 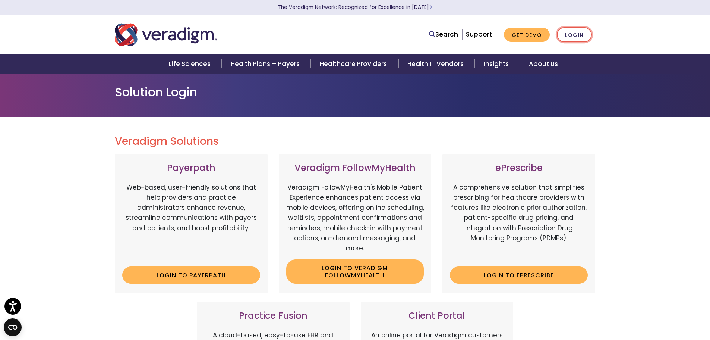 What do you see at coordinates (191, 221) in the screenshot?
I see `p: Web-based, user-friendly solutions that help providers and practice administrators enhance revenu...` at bounding box center [191, 221].